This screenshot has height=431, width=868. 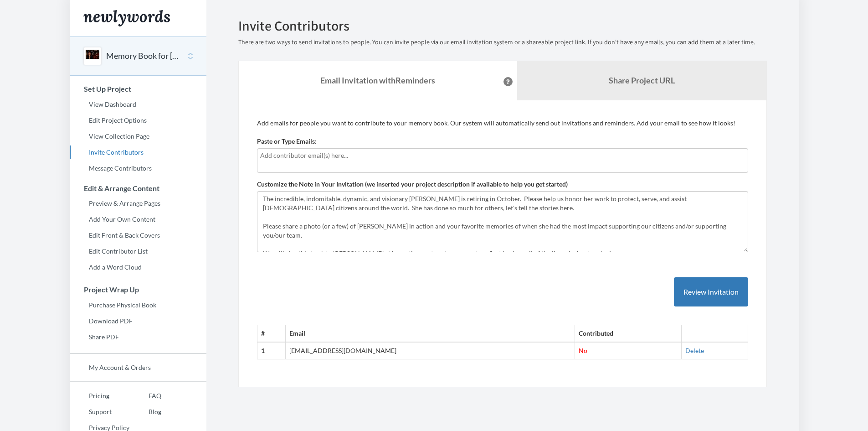 I want to click on a: My Account & Orders, so click(x=138, y=368).